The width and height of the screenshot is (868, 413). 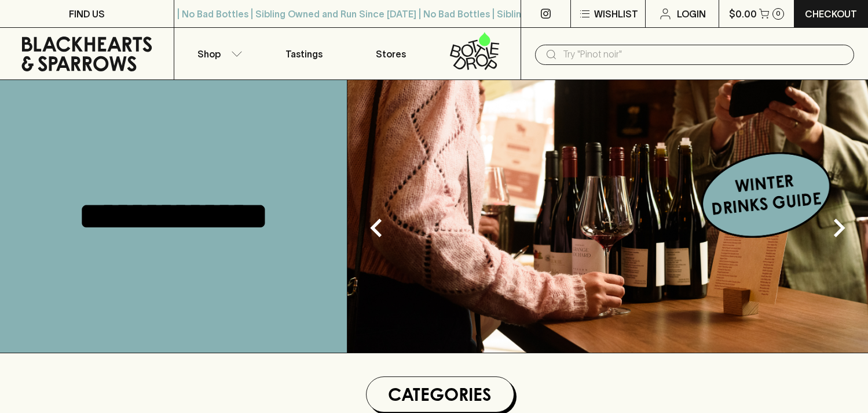 I want to click on input: Try "Pinot noir", so click(x=704, y=55).